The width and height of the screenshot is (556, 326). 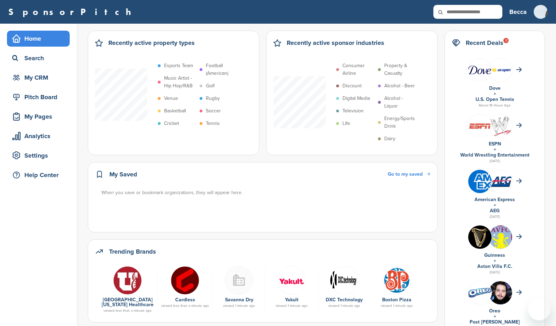 What do you see at coordinates (500, 127) in the screenshot?
I see `img: Open uri20141112 64162 12gd62f?1415806146` at bounding box center [500, 127].